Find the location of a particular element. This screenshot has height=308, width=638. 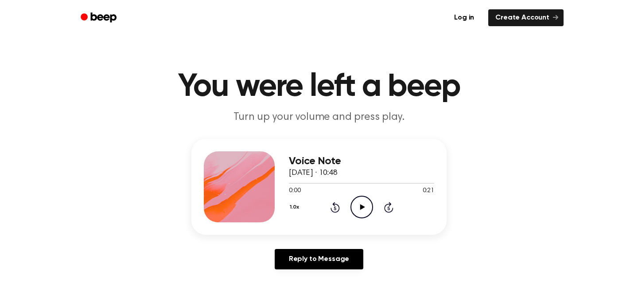

h1: You were left a beep is located at coordinates (319, 87).